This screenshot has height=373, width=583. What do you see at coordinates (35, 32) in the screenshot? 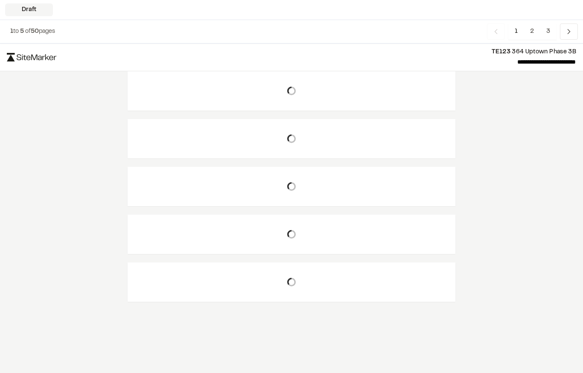
I see `span: 50` at bounding box center [35, 32].